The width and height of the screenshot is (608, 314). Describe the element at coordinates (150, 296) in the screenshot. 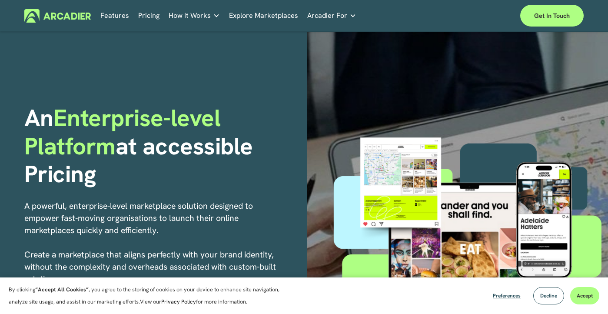

I see `p: By clicking , you agree to the storing of cookies on your device to enhance site navigation, anal...` at that location.